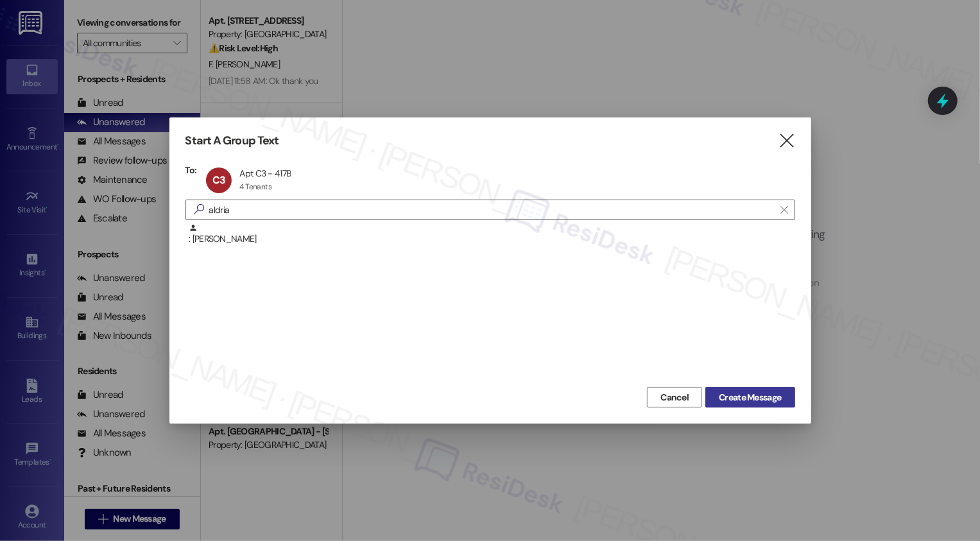  Describe the element at coordinates (191, 170) in the screenshot. I see `h3: To:` at that location.